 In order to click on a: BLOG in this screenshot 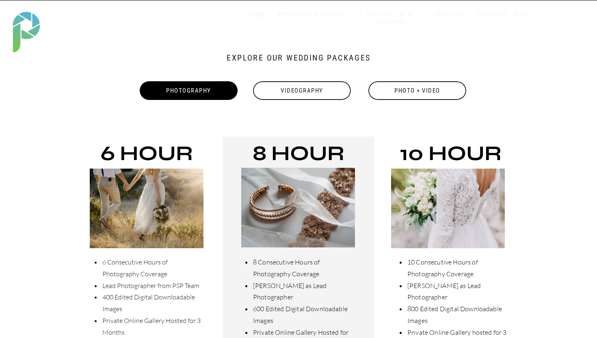, I will do `click(523, 15)`.